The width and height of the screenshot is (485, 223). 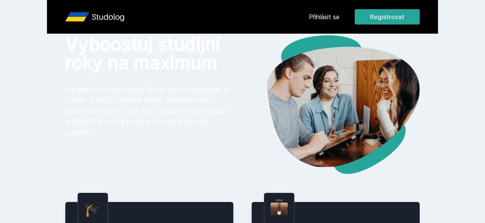 What do you see at coordinates (324, 17) in the screenshot?
I see `a: Přihlásit se` at bounding box center [324, 17].